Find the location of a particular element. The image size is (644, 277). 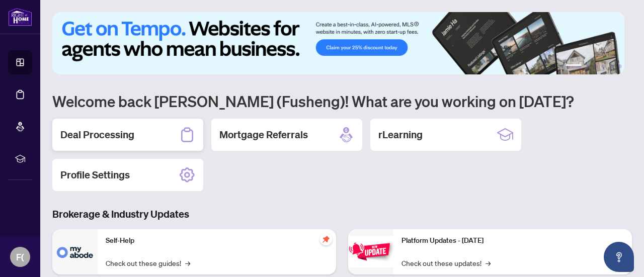

button: 2 is located at coordinates (588, 66).